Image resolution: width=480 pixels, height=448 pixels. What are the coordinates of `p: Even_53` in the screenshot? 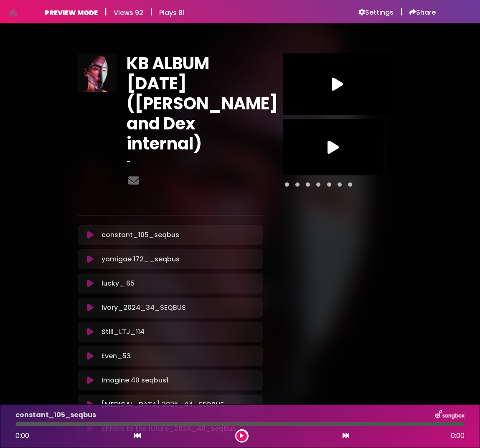 It's located at (116, 356).